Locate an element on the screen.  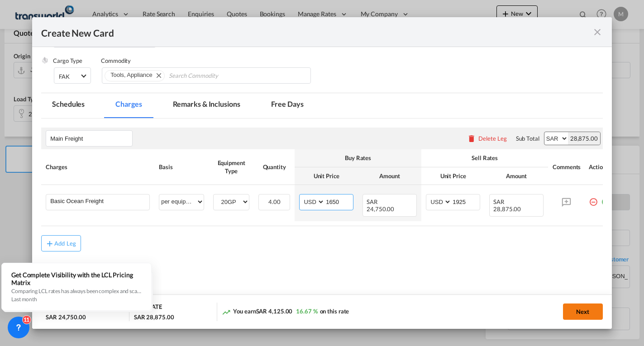
md-icon: icon-trending-up is located at coordinates (226, 312).